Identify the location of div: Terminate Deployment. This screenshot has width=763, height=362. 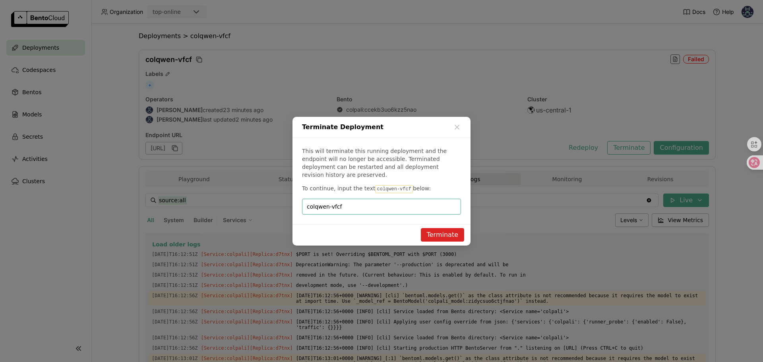
(381, 127).